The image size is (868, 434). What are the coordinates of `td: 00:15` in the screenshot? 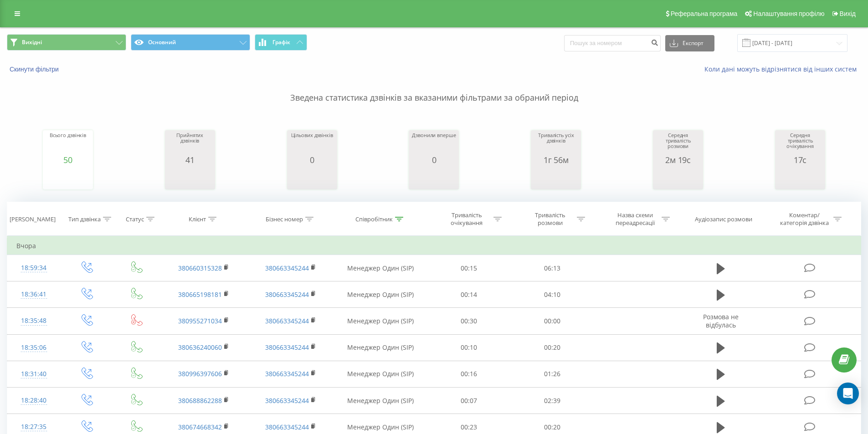 It's located at (469, 269).